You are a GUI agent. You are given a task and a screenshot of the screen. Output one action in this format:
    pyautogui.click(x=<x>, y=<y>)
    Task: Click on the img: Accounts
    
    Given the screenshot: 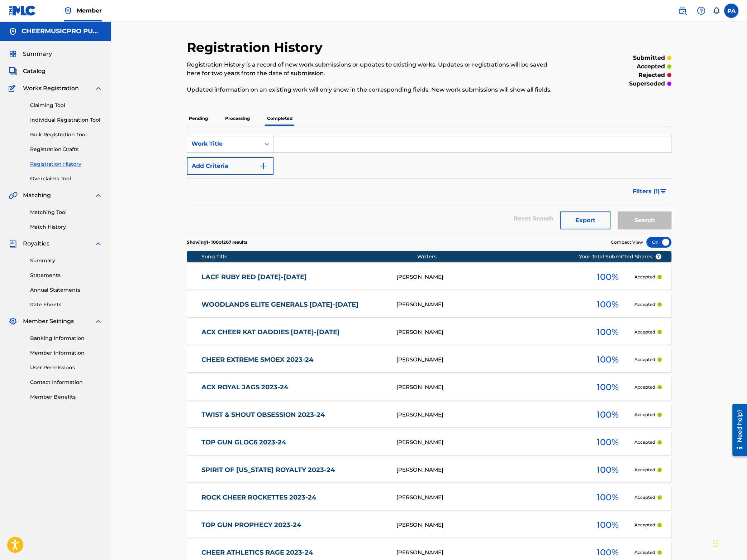 What is the action you would take?
    pyautogui.click(x=13, y=31)
    